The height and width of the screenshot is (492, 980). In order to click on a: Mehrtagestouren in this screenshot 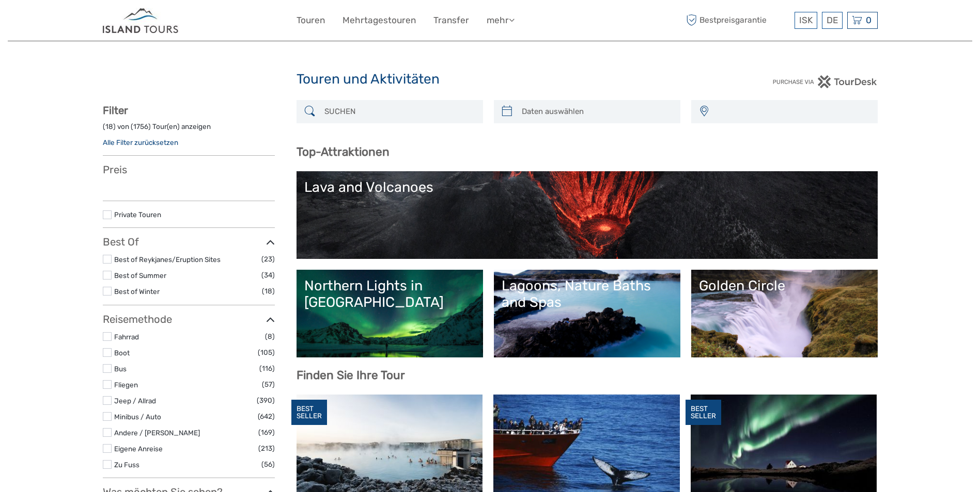, I will do `click(379, 20)`.